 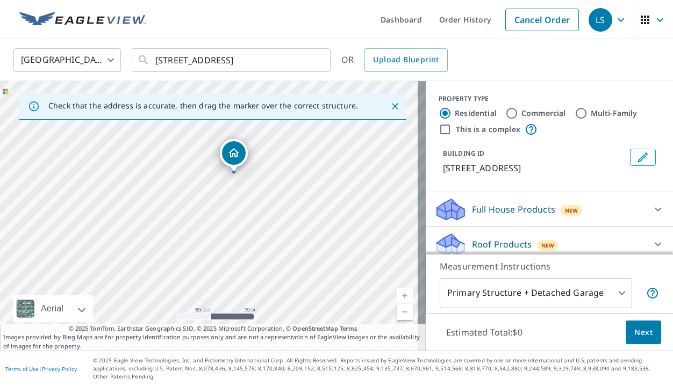 What do you see at coordinates (541, 20) in the screenshot?
I see `a: Cancel Order` at bounding box center [541, 20].